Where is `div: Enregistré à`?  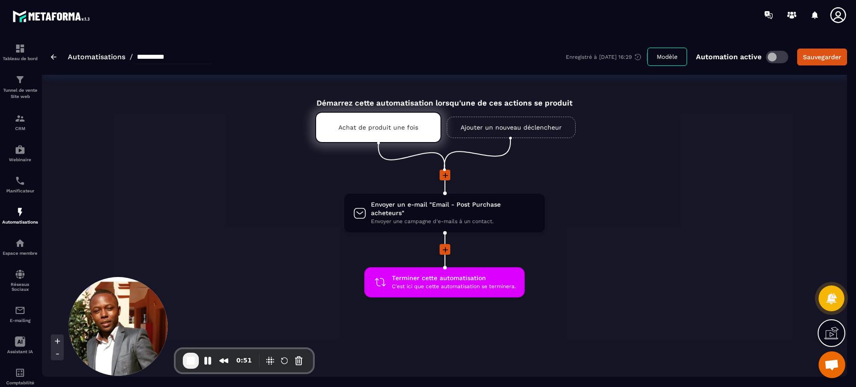 div: Enregistré à is located at coordinates (606, 57).